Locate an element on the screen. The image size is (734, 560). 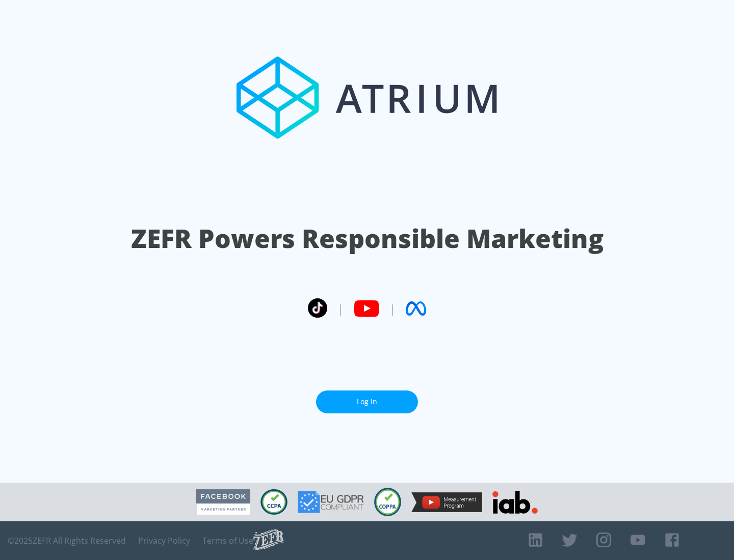
img: YouTube Measurement Program is located at coordinates (446, 502).